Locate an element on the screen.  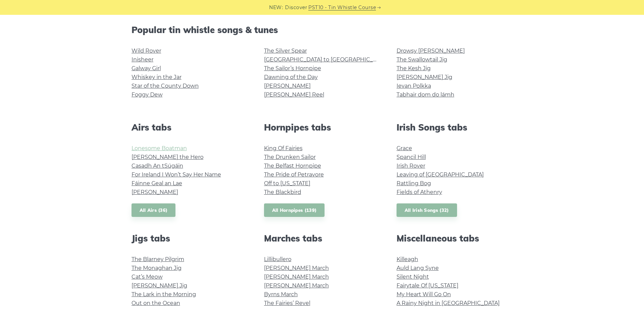
a: Irish Rover is located at coordinates (411, 166).